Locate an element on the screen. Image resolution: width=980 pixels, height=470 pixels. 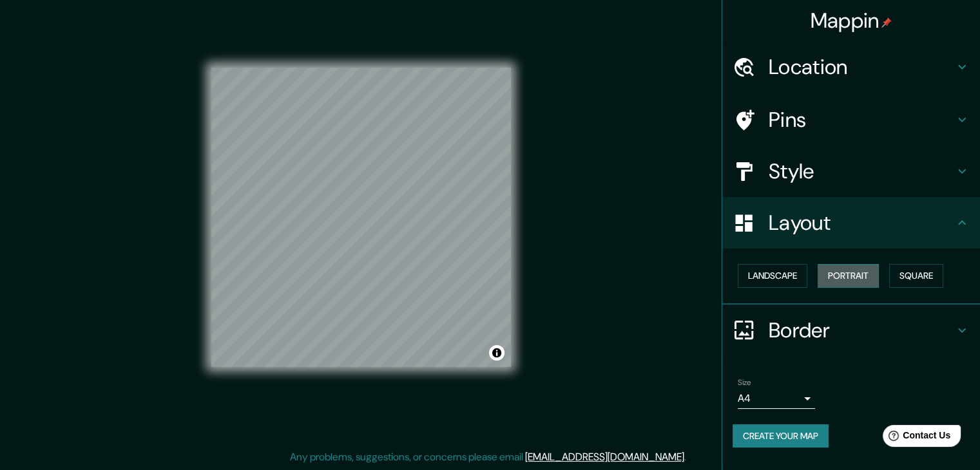
button: Portrait is located at coordinates (848, 276).